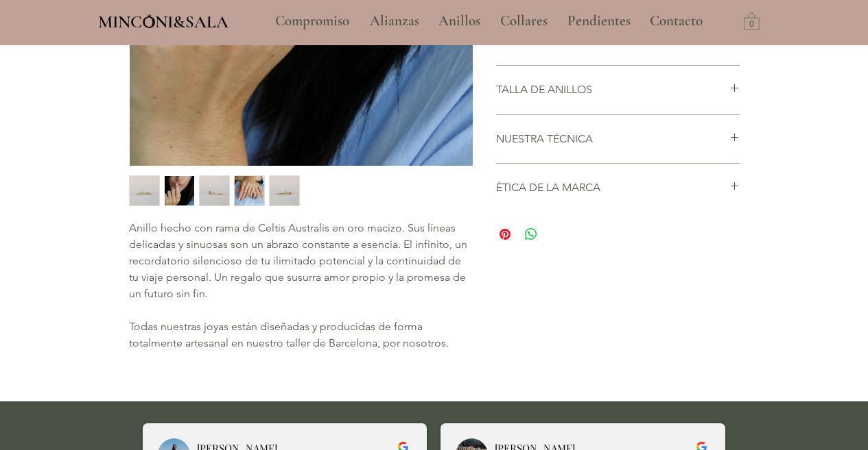  What do you see at coordinates (394, 21) in the screenshot?
I see `p: Alianzas` at bounding box center [394, 21].